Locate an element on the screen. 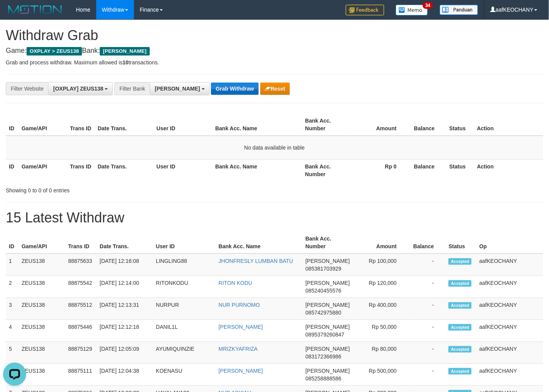  span: Copy 0895379260847 to clipboard is located at coordinates (325, 335).